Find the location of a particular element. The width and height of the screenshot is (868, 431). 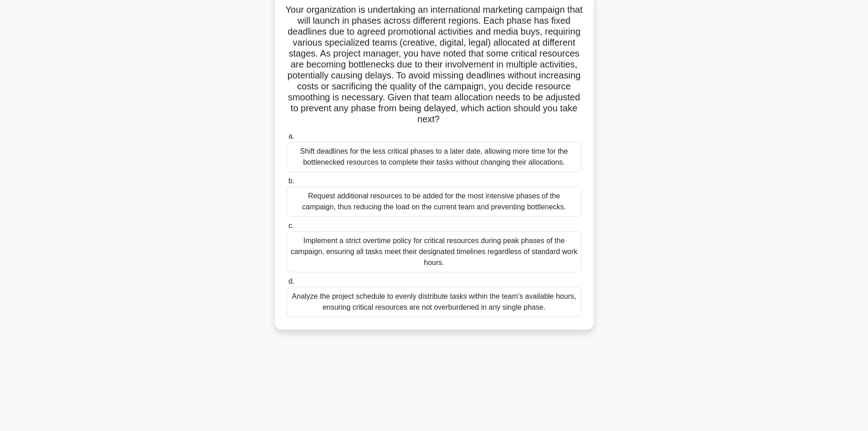

span: c. is located at coordinates (291, 225).